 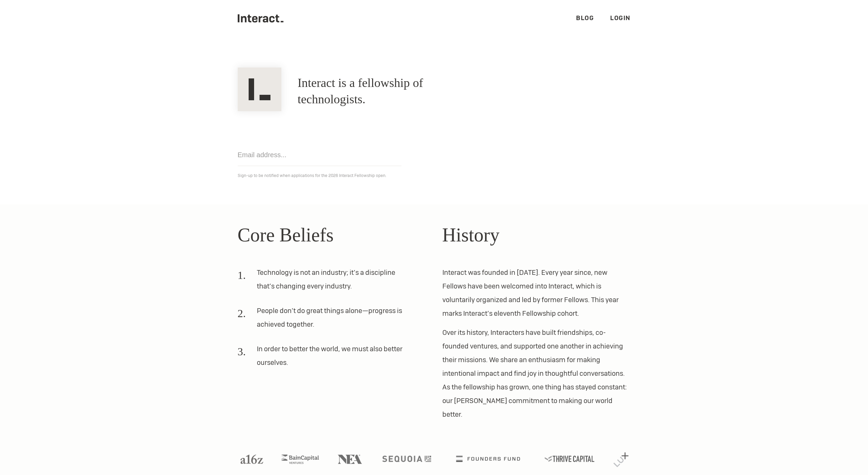 What do you see at coordinates (621, 460) in the screenshot?
I see `img: Lux Capital logo` at bounding box center [621, 460].